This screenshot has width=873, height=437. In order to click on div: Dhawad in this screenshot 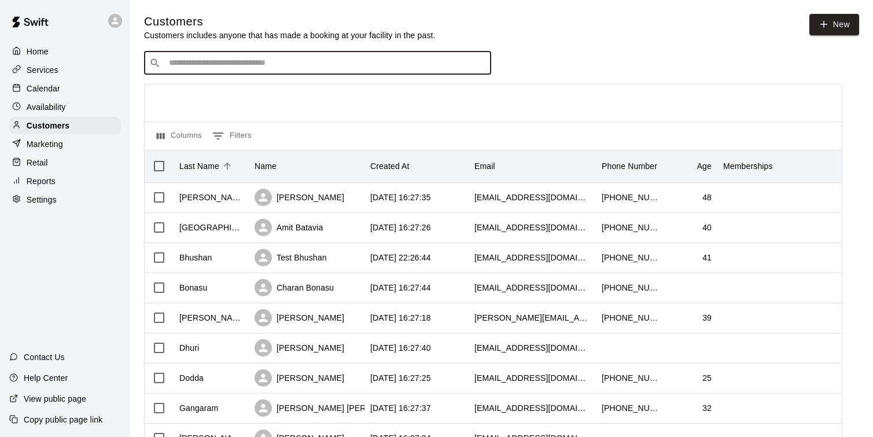, I will do `click(211, 317)`.